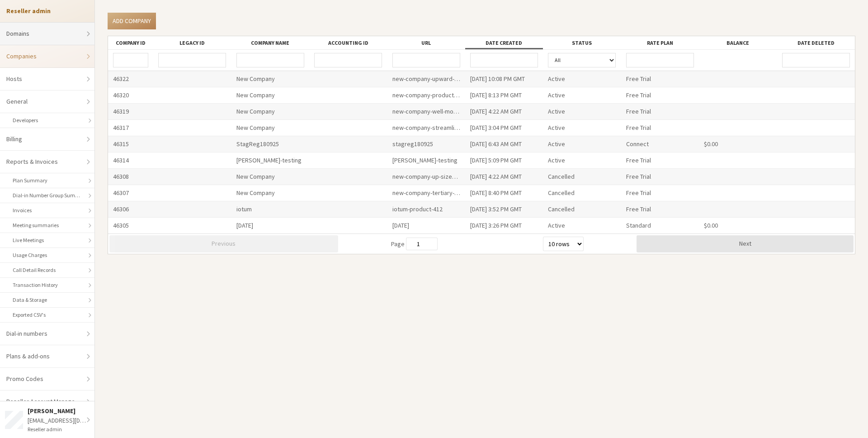 The height and width of the screenshot is (438, 868). What do you see at coordinates (131, 144) in the screenshot?
I see `div: 46315` at bounding box center [131, 144].